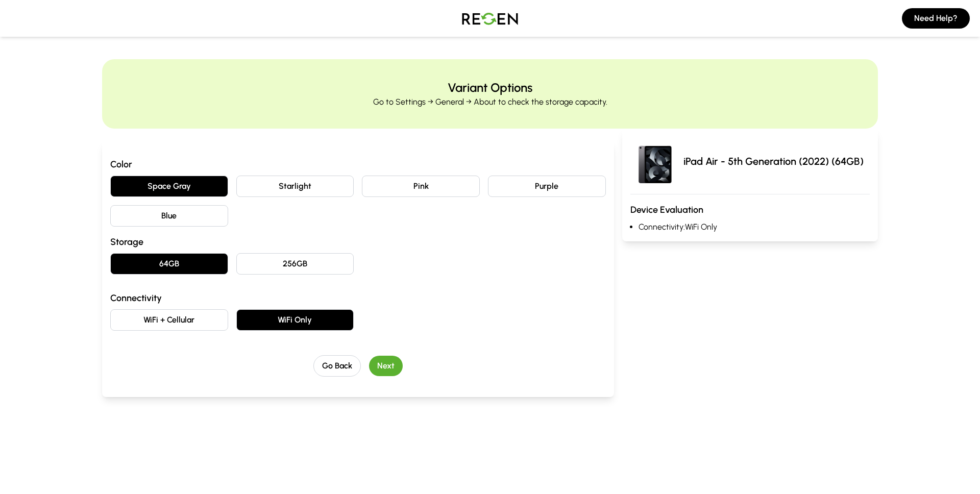  I want to click on button: Next, so click(386, 366).